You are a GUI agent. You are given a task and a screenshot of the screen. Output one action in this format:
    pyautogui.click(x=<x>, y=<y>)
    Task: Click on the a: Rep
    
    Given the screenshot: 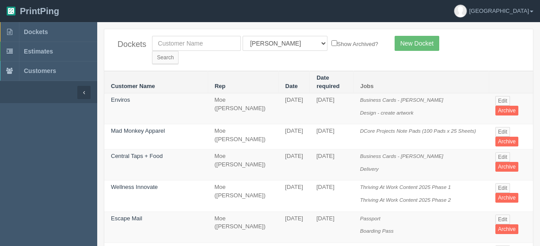 What is the action you would take?
    pyautogui.click(x=220, y=86)
    